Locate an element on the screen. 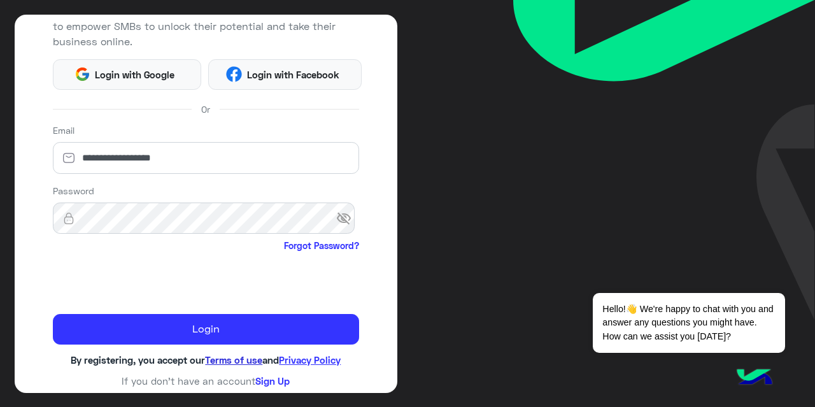 Image resolution: width=815 pixels, height=407 pixels. button: Login with Google is located at coordinates (127, 74).